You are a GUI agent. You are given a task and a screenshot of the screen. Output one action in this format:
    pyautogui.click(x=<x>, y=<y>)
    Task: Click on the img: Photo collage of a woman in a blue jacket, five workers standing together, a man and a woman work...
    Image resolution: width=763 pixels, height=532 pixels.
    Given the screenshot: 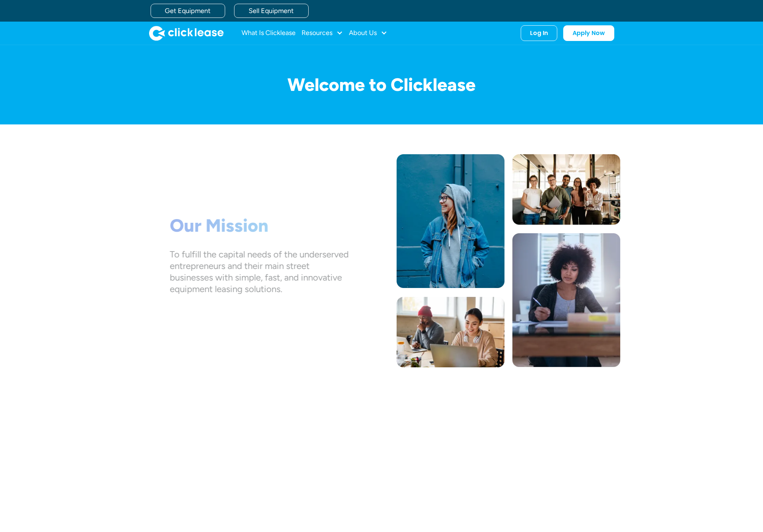 What is the action you would take?
    pyautogui.click(x=508, y=261)
    